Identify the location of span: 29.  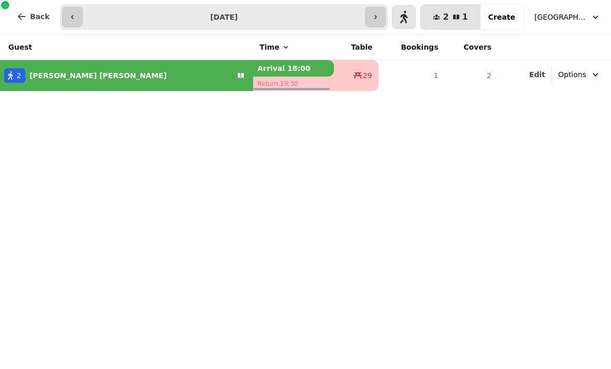
(368, 76).